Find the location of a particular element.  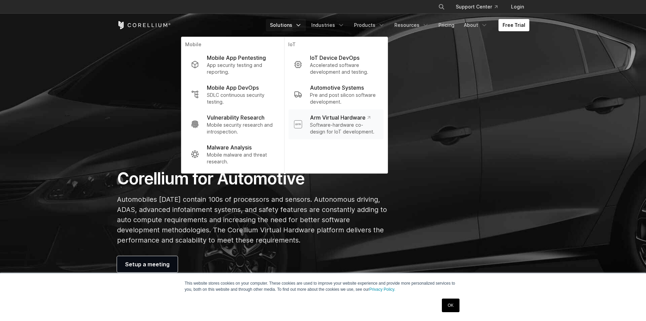

p: Accelerated software development and testing. is located at coordinates (344, 69).